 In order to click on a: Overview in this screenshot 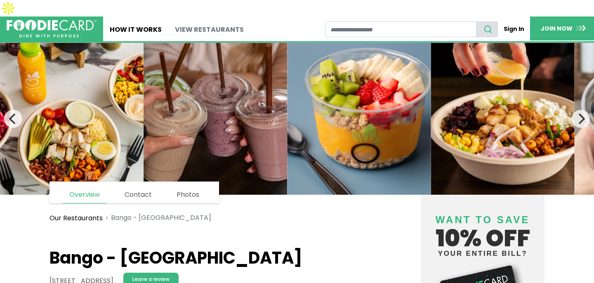, I will do `click(85, 195)`.